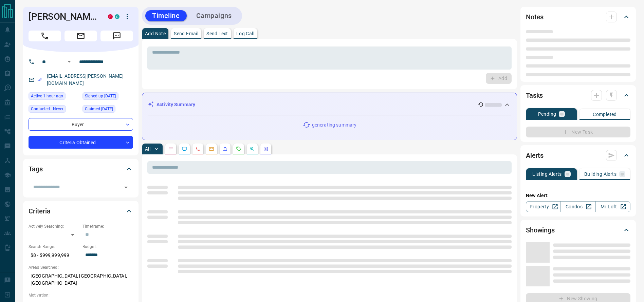 The image size is (644, 302). Describe the element at coordinates (166, 16) in the screenshot. I see `button: Timeline` at that location.